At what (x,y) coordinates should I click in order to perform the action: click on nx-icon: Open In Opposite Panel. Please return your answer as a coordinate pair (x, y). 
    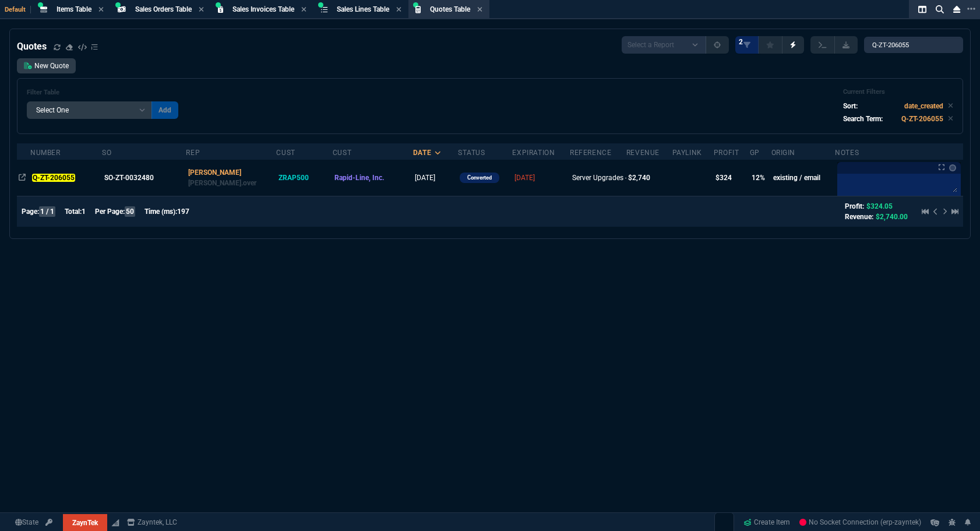
    Looking at the image, I should click on (22, 178).